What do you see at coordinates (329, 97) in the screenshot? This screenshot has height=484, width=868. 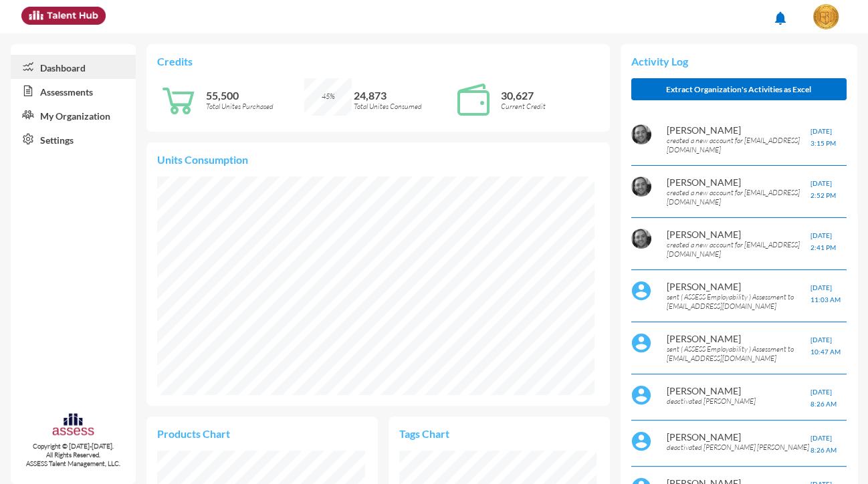 I see `span: 45%` at bounding box center [329, 97].